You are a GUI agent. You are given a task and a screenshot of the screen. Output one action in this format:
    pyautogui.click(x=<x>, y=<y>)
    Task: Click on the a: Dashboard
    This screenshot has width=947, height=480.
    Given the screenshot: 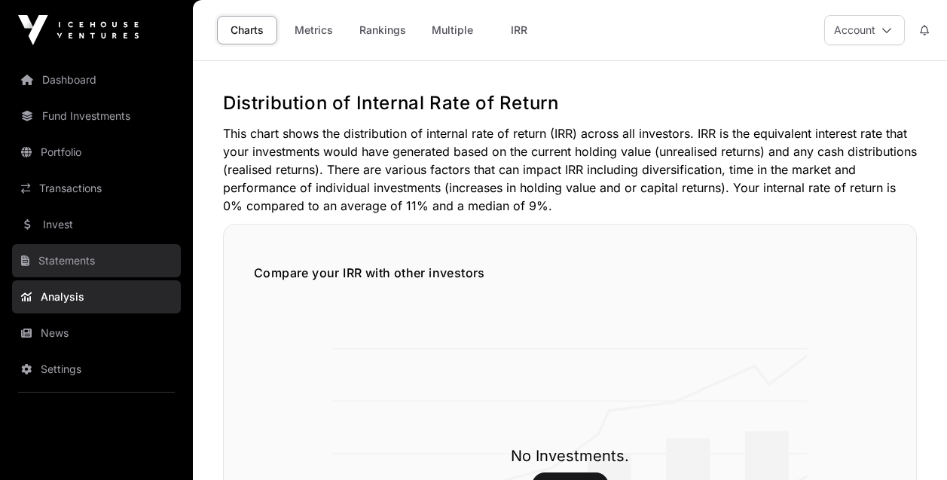 What is the action you would take?
    pyautogui.click(x=96, y=80)
    